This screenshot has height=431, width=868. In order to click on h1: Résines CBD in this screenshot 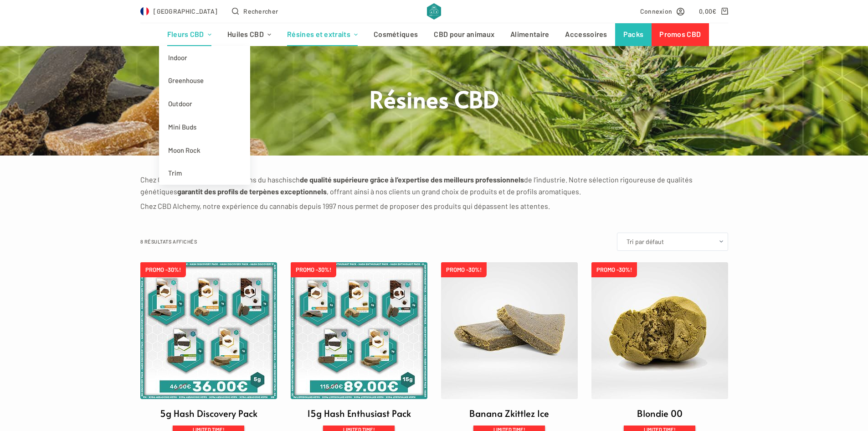, I will do `click(434, 99)`.